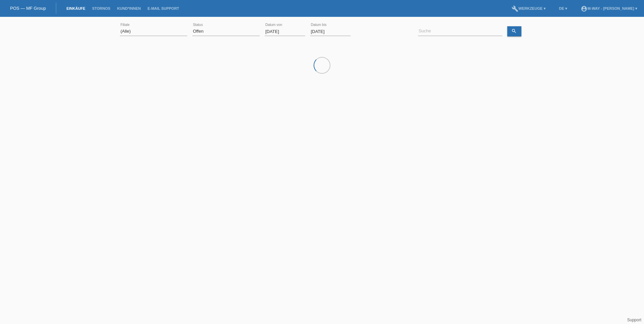 Image resolution: width=644 pixels, height=324 pixels. Describe the element at coordinates (514, 31) in the screenshot. I see `i: search` at that location.